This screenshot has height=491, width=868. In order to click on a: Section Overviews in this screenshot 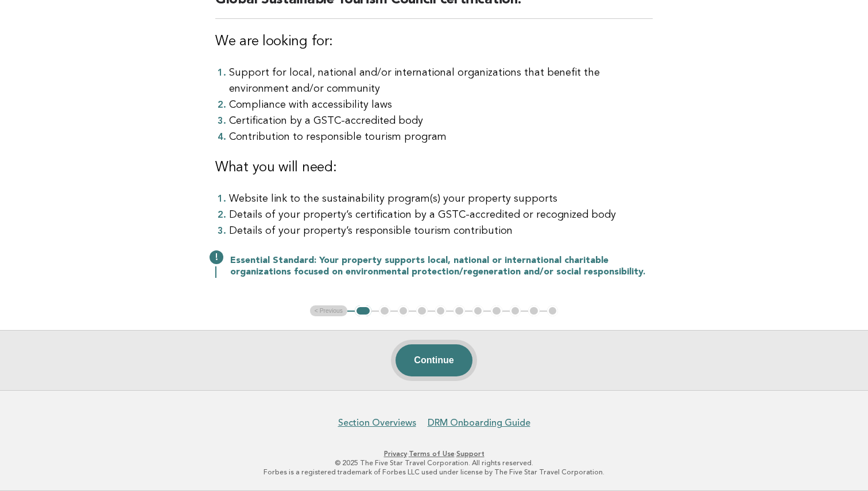, I will do `click(377, 423)`.